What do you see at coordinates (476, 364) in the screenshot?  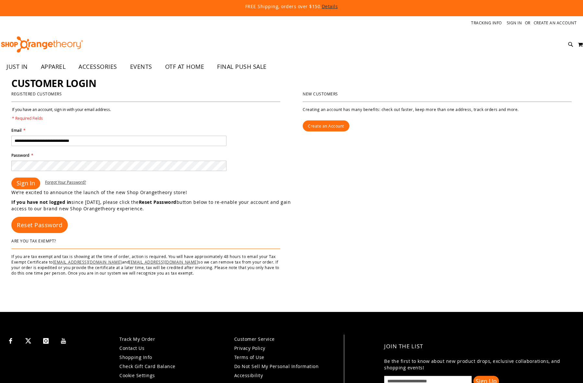 I see `p: Be the first to know about new product drops, exclusive collaborations, and shopping events!` at bounding box center [476, 364].